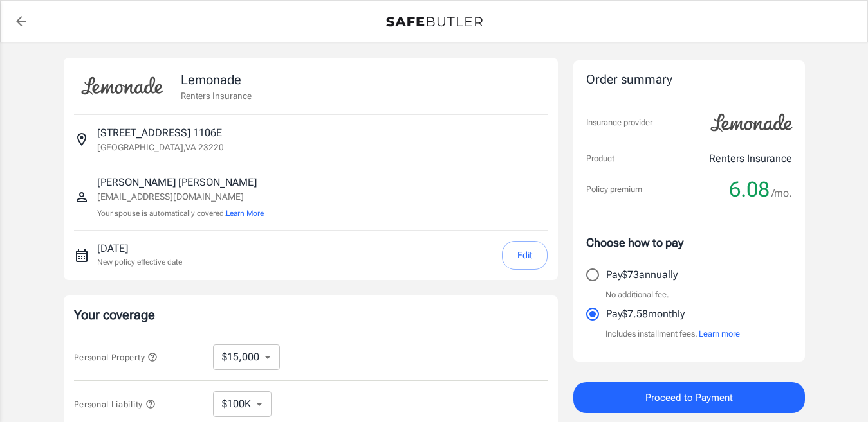 The height and width of the screenshot is (422, 868). I want to click on p: No additional fee., so click(637, 295).